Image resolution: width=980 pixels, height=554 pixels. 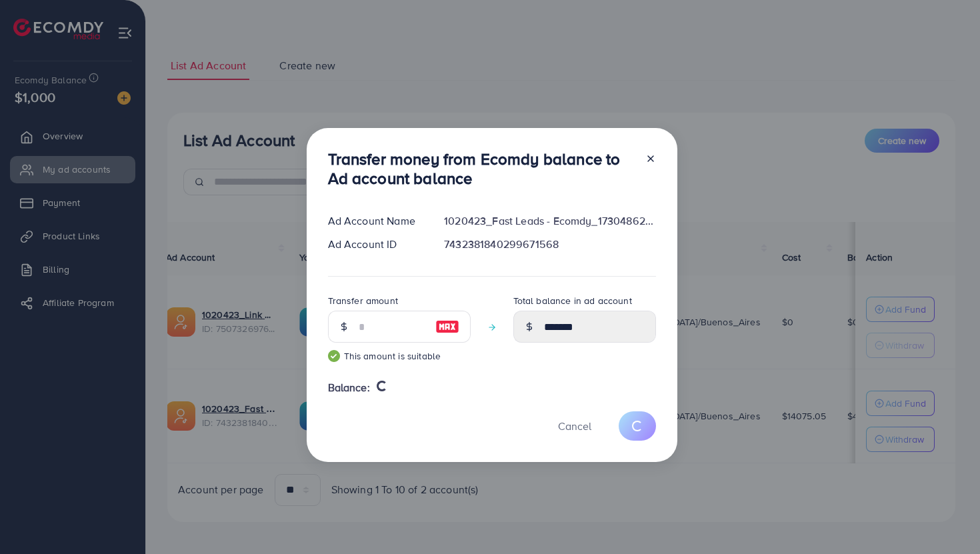 I want to click on label: Transfer amount, so click(x=363, y=301).